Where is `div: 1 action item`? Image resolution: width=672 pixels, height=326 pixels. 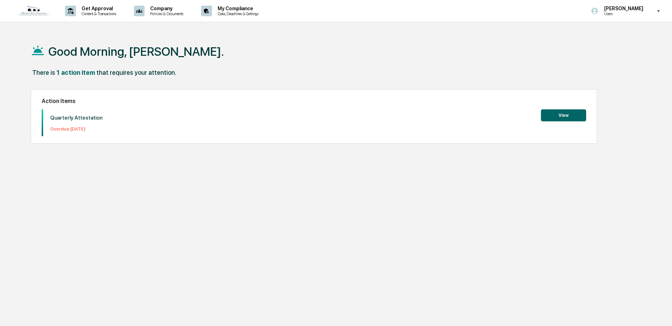
div: 1 action item is located at coordinates (76, 72).